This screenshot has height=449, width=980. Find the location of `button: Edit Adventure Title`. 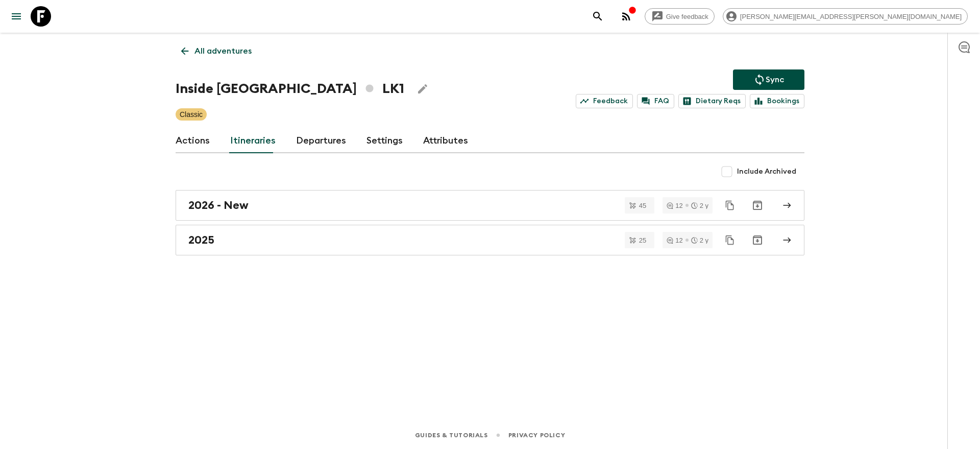

button: Edit Adventure Title is located at coordinates (423, 89).